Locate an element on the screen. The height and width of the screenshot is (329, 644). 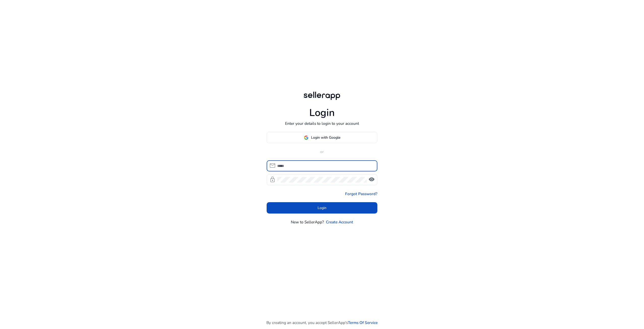
button: Login is located at coordinates (322, 208).